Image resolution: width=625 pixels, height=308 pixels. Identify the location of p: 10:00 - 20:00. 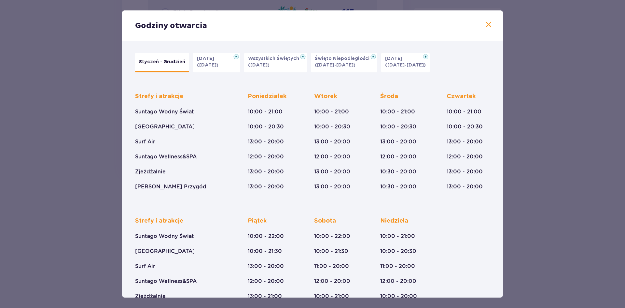
(399, 296).